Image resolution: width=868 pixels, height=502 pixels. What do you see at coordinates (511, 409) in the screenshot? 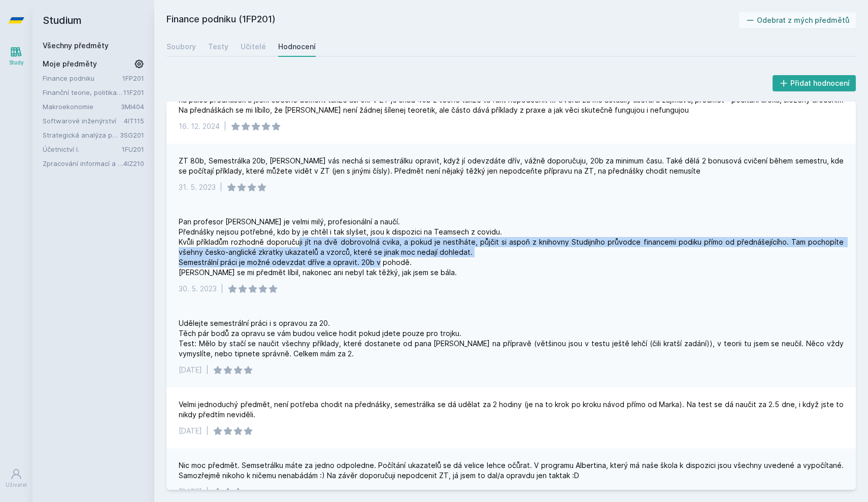
I see `div: Velmi jednoduchý předmět, není potřeba chodit na přednášky, semestrálka se dá udělat za 2 hodiny ...` at bounding box center [511, 409].